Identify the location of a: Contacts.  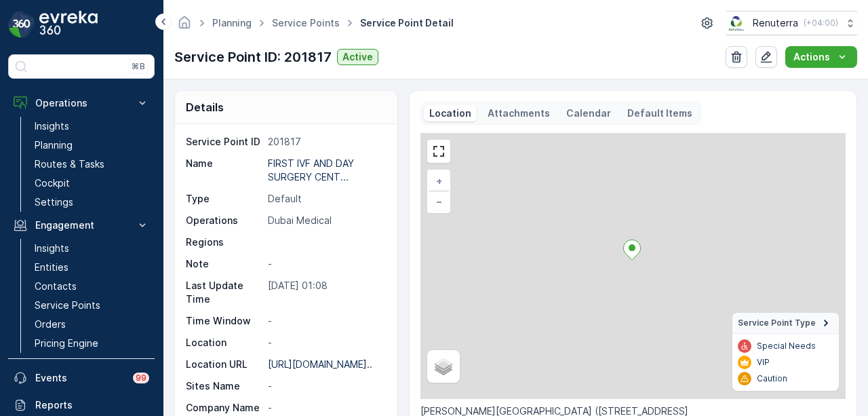
(91, 287).